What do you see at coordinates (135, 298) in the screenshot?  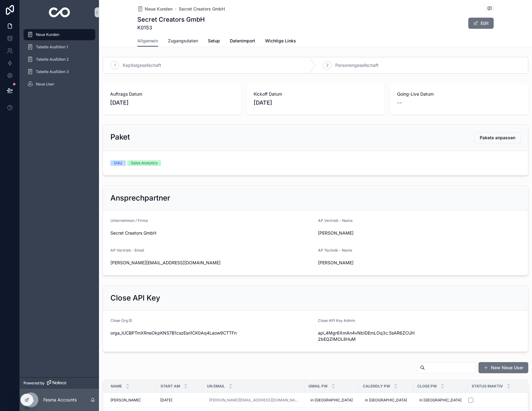 I see `h2: Close API Key` at bounding box center [135, 298].